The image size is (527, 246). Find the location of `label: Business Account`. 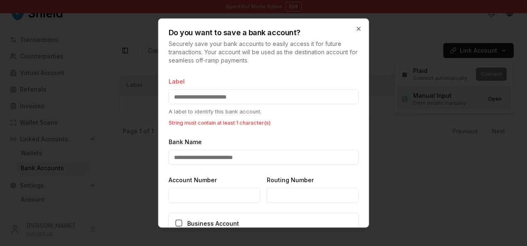

label: Business Account is located at coordinates (213, 223).